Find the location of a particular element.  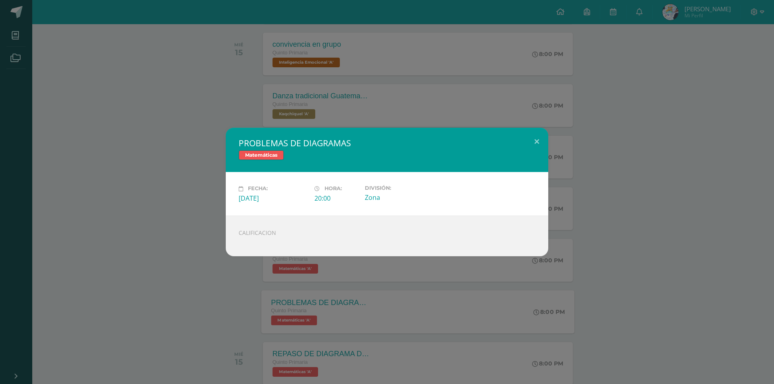

h2: PROBLEMAS DE DIAGRAMAS is located at coordinates (387, 143).